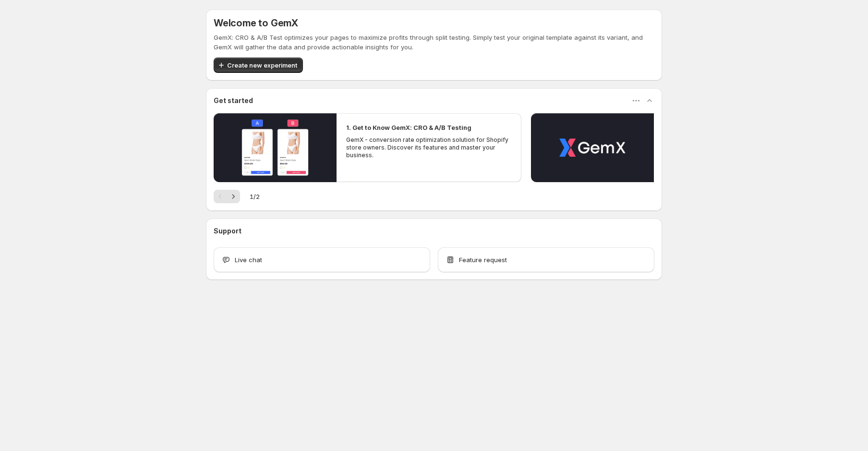 Image resolution: width=868 pixels, height=451 pixels. What do you see at coordinates (258, 65) in the screenshot?
I see `button: Create new experiment` at bounding box center [258, 65].